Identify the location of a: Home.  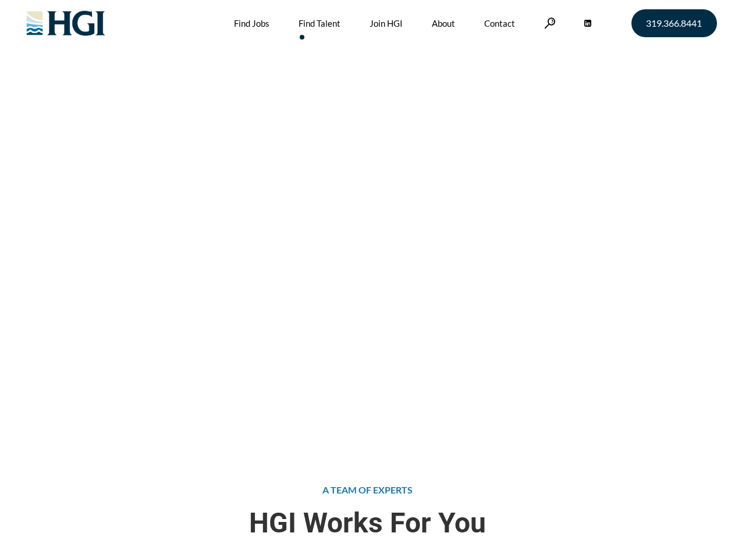
(150, 164).